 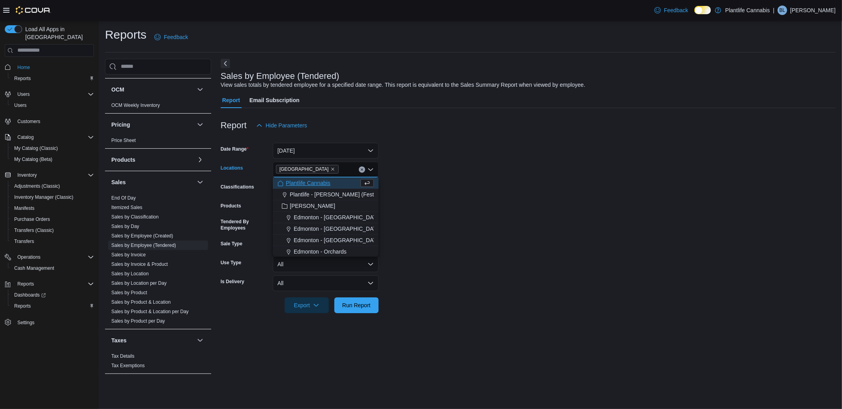 What do you see at coordinates (130, 274) in the screenshot?
I see `a: Sales by Location` at bounding box center [130, 274].